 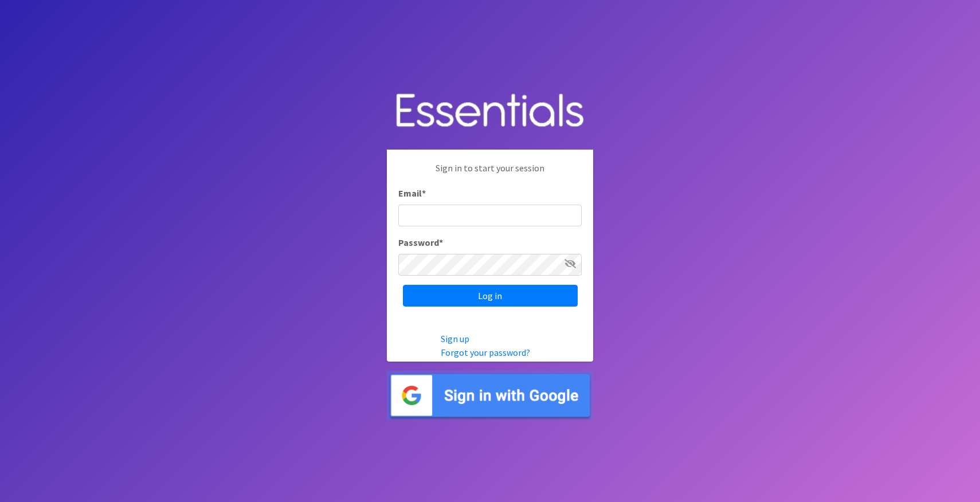 I want to click on img: Human Essentials, so click(x=490, y=111).